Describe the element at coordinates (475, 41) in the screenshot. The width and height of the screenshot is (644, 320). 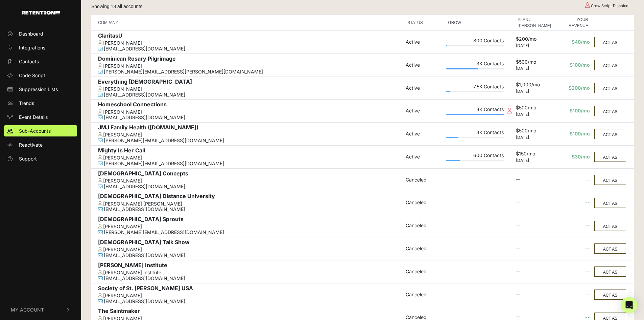
I see `div: 800 Contacts` at that location.